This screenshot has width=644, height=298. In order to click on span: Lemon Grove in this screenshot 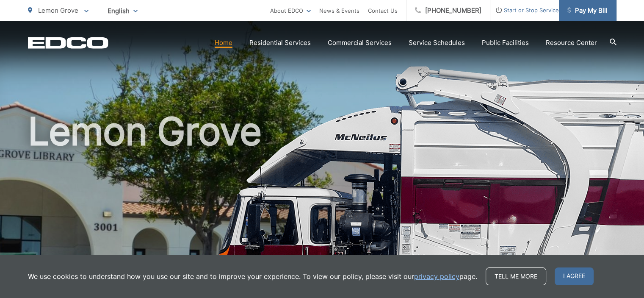, I will do `click(58, 10)`.